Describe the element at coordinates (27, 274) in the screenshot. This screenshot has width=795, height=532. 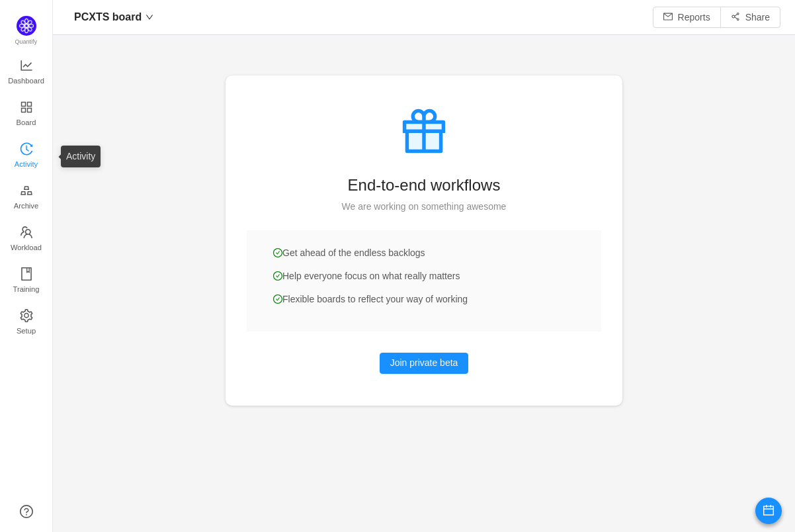
I see `i: icon: book` at that location.